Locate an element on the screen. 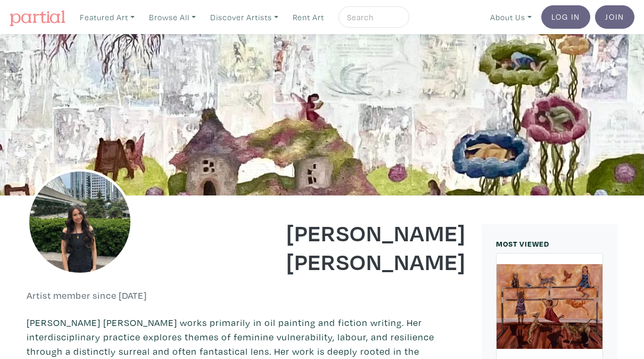 The height and width of the screenshot is (359, 644). a: Join is located at coordinates (615, 17).